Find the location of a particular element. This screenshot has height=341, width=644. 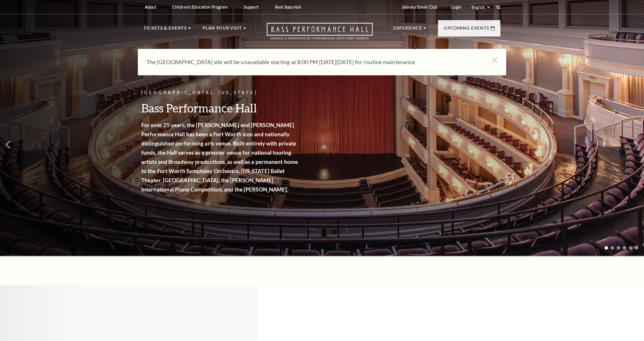

p: Support is located at coordinates (251, 7).